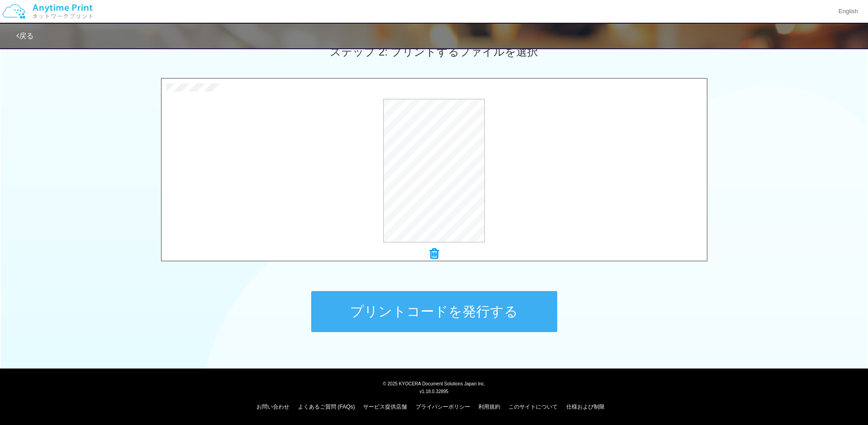  What do you see at coordinates (434, 51) in the screenshot?
I see `span: ステップ 2: プリントするファイルを選択` at bounding box center [434, 51].